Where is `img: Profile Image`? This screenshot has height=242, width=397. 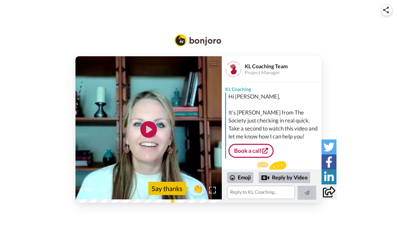 img: Profile Image is located at coordinates (234, 69).